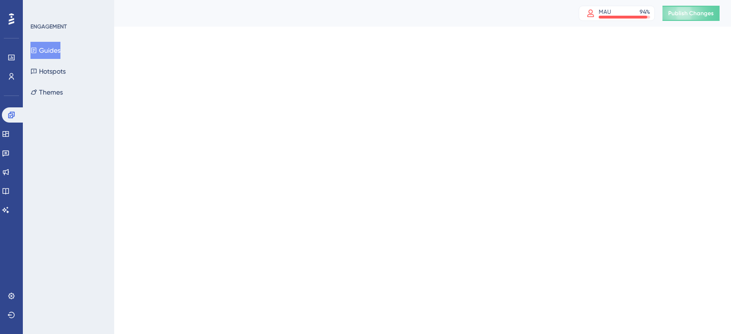  Describe the element at coordinates (45, 50) in the screenshot. I see `button: Guides` at that location.